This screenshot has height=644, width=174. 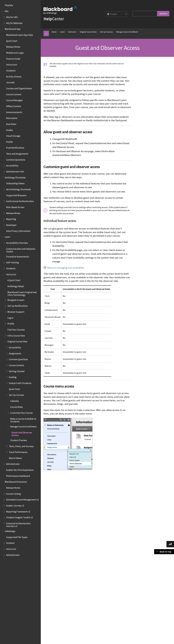 What do you see at coordinates (15, 400) in the screenshot?
I see `span: Calendar` at bounding box center [15, 400].